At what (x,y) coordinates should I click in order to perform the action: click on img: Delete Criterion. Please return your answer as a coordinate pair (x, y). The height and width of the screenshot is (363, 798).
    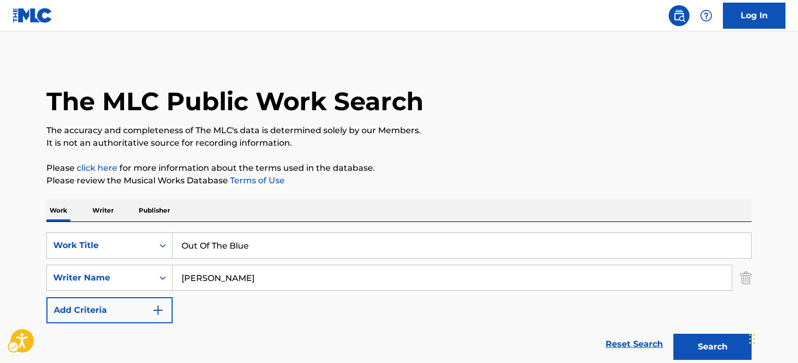
    Looking at the image, I should click on (746, 278).